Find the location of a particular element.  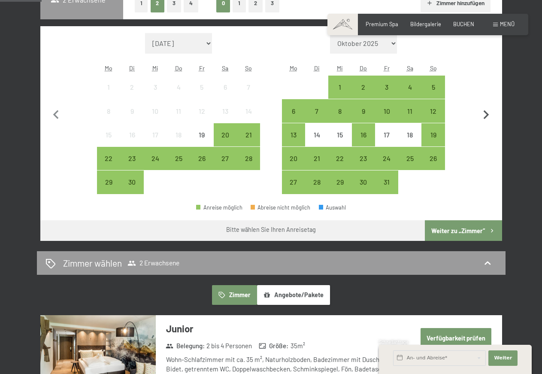

div: Sat Sep 13 2025 is located at coordinates (225, 111).